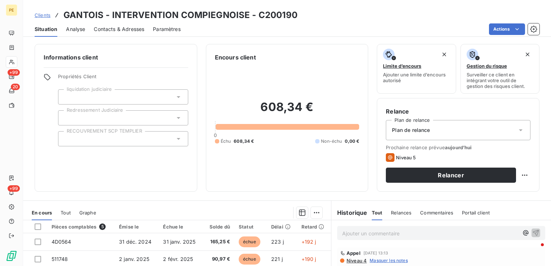 Image resolution: width=551 pixels, height=266 pixels. What do you see at coordinates (287, 111) in the screenshot?
I see `h2: 608,34 €` at bounding box center [287, 111].